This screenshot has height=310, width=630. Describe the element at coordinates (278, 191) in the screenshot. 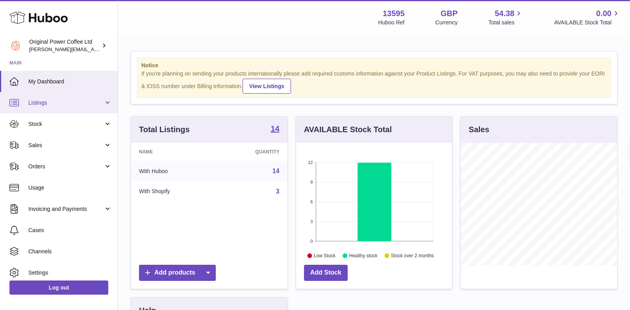

I see `a: 3` at that location.